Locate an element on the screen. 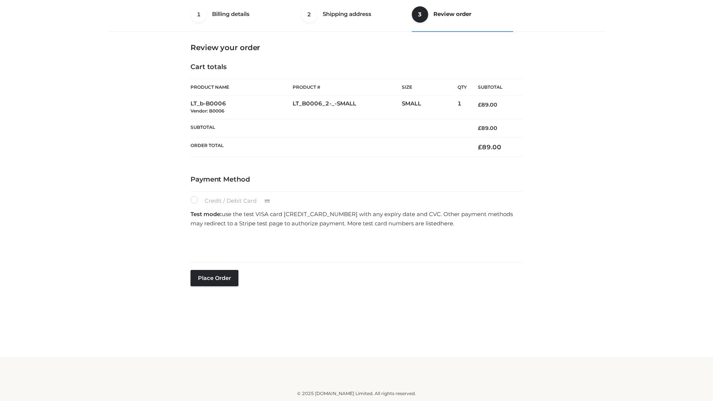 Image resolution: width=713 pixels, height=401 pixels. h4: Payment Method is located at coordinates (356, 180).